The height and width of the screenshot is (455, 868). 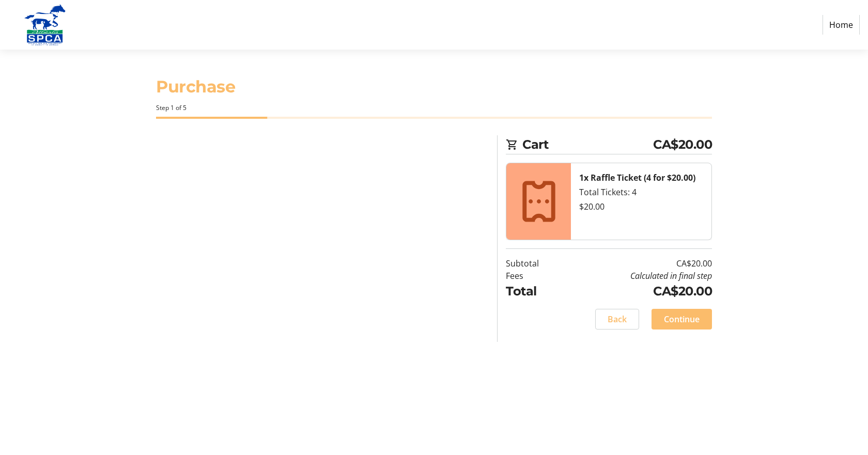 What do you see at coordinates (641, 206) in the screenshot?
I see `div: $20.00` at bounding box center [641, 206].